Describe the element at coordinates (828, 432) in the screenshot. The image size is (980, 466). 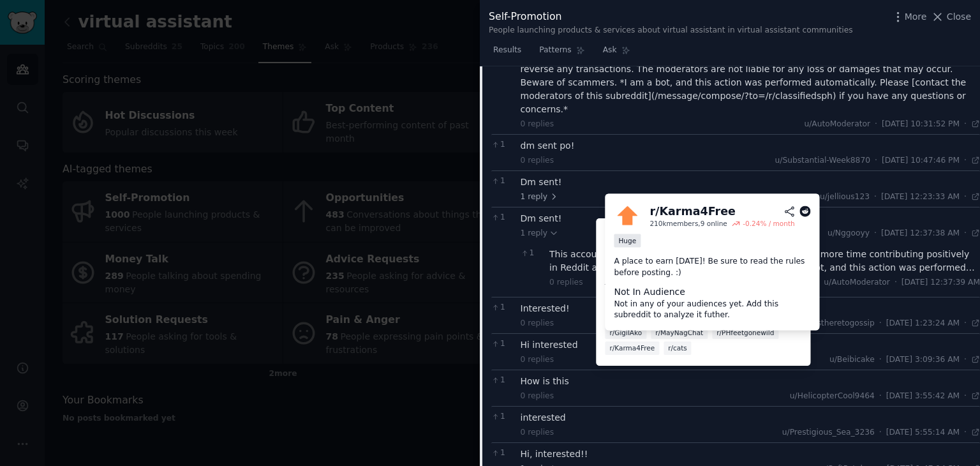
I see `span: u/Prestigious_Sea_3236` at that location.